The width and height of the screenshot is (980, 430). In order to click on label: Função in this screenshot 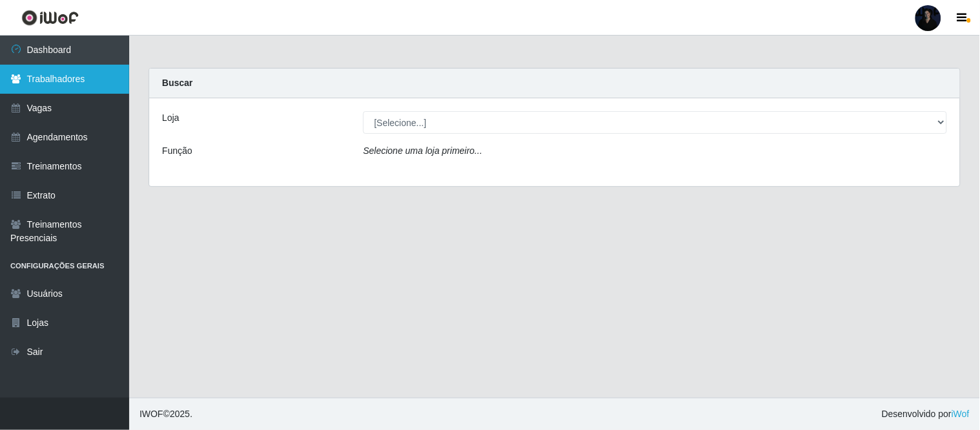, I will do `click(177, 150)`.